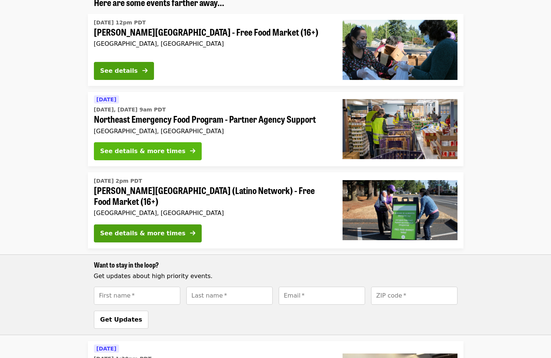 The height and width of the screenshot is (358, 551). What do you see at coordinates (276, 129) in the screenshot?
I see `a: See details for "Northeast Emergency Food Program - Partner Agency Support"` at bounding box center [276, 129].